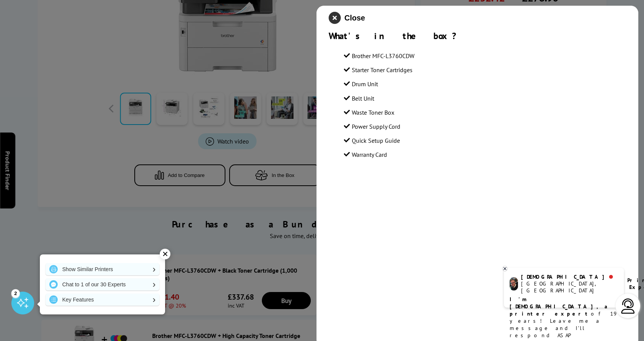  What do you see at coordinates (564, 317) in the screenshot?
I see `p: of 19 years! Leave me a message and I'll respond ASAP` at bounding box center [564, 317].